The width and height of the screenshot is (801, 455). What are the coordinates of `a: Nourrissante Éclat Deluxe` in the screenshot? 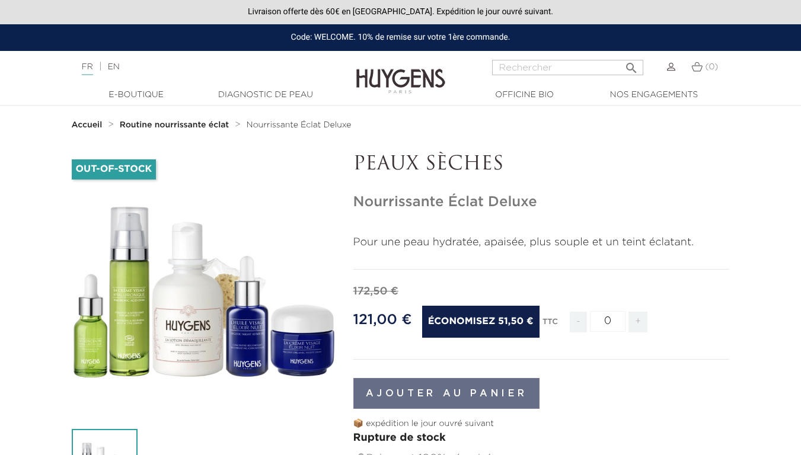 It's located at (299, 125).